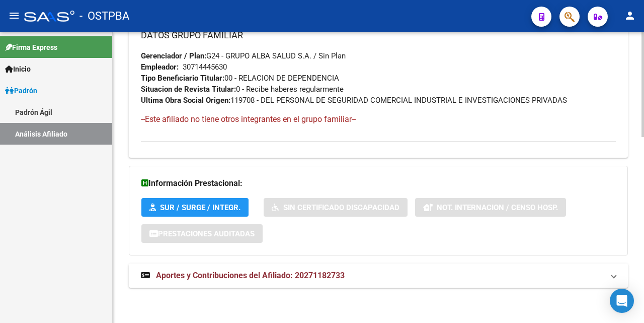  I want to click on button: SUR / SURGE / INTEGR., so click(195, 207).